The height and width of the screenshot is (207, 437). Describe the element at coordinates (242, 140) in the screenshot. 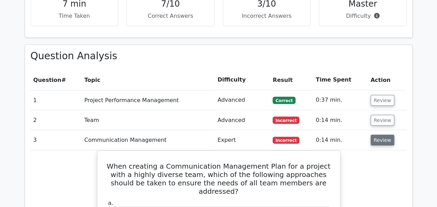

I see `td: Expert` at that location.